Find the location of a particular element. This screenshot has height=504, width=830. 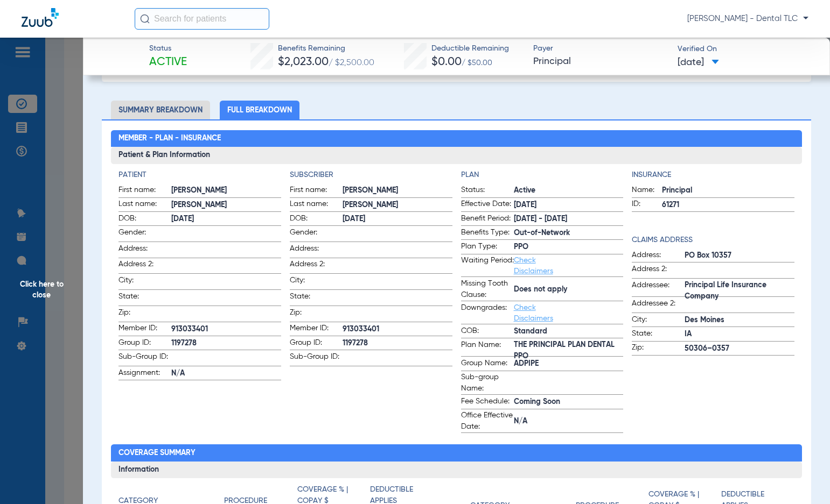

span: PPO is located at coordinates (569, 247).